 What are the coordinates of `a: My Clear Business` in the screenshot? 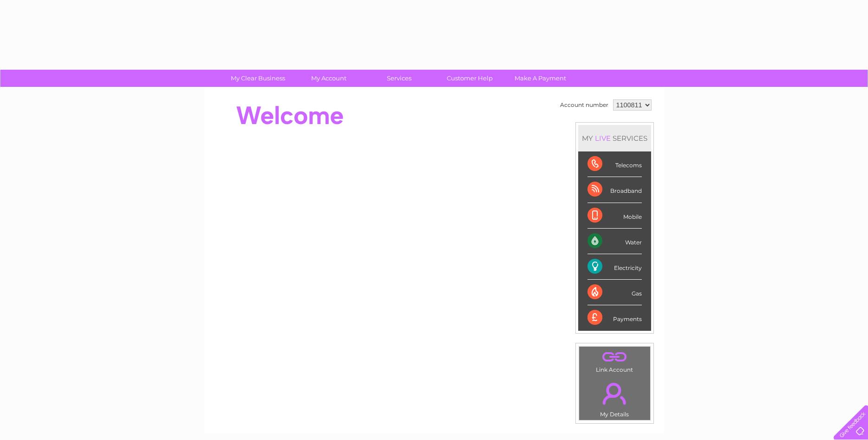 It's located at (258, 78).